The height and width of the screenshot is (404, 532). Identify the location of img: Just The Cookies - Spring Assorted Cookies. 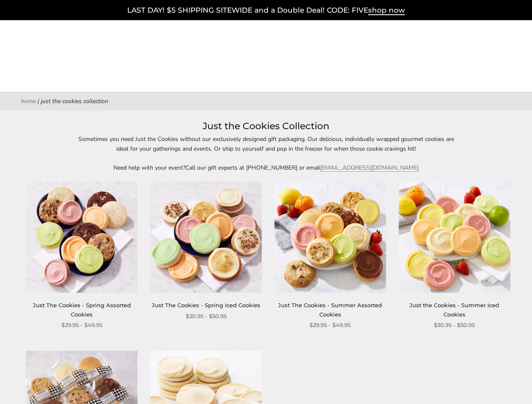
(82, 237).